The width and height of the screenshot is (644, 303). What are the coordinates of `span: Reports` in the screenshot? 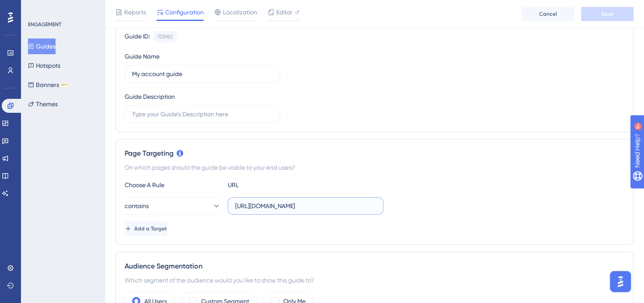 It's located at (135, 12).